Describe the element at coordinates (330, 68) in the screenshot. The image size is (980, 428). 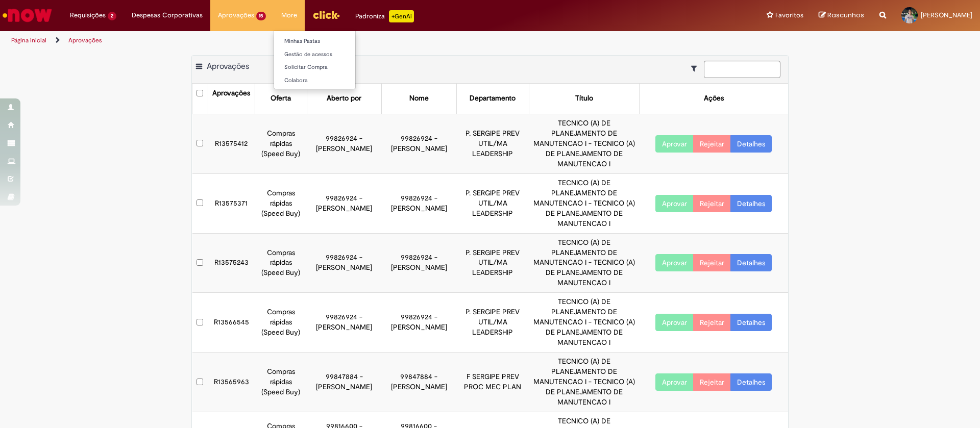
I see `a: Solicitar Compra` at that location.